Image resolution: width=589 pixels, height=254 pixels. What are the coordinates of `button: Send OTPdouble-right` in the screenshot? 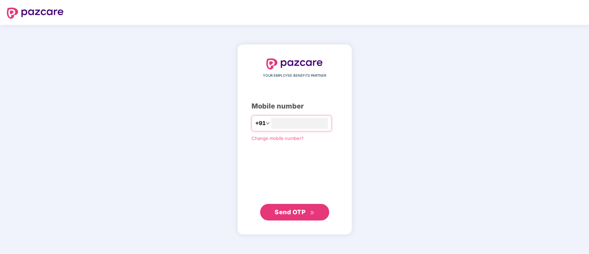 It's located at (295, 212).